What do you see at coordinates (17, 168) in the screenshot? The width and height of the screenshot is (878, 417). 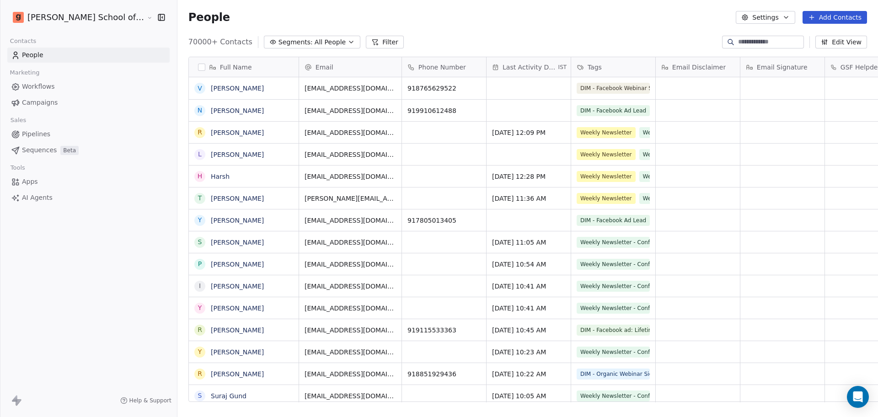 I see `span: Tools` at bounding box center [17, 168].